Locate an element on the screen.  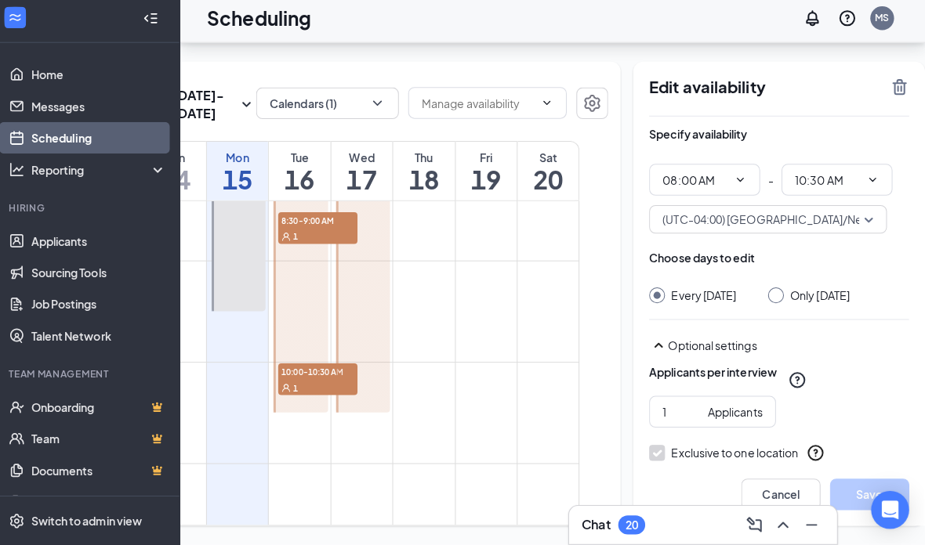
div: Hiring is located at coordinates (95, 212).